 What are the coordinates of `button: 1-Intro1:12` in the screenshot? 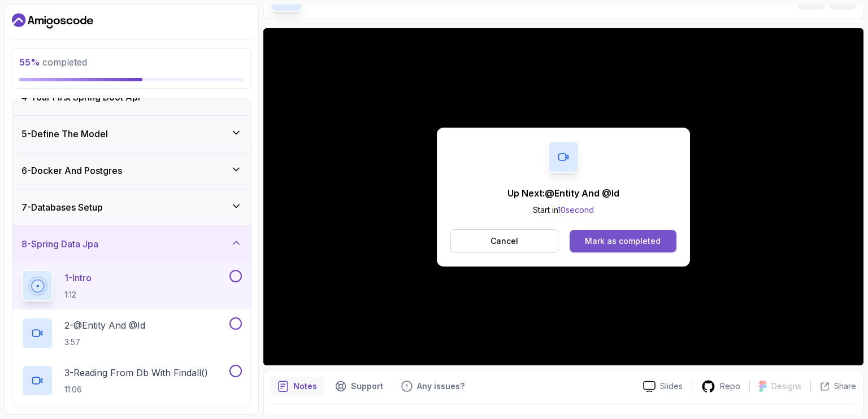 It's located at (132, 286).